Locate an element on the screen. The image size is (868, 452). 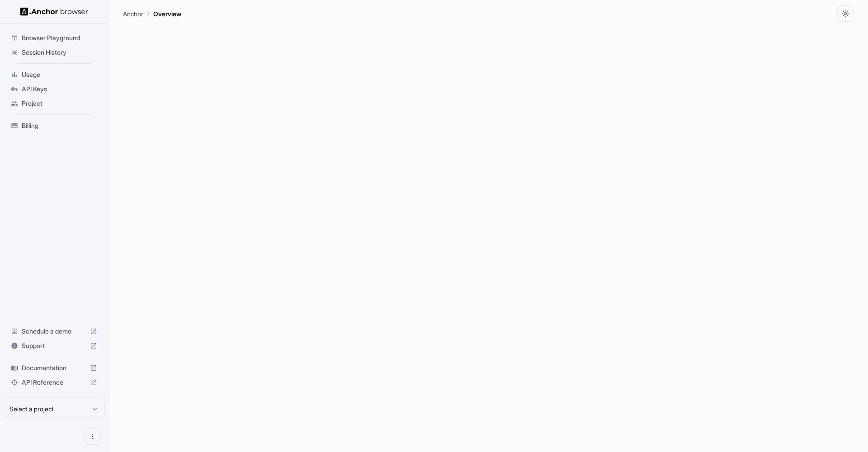
div: API Keys is located at coordinates (54, 89).